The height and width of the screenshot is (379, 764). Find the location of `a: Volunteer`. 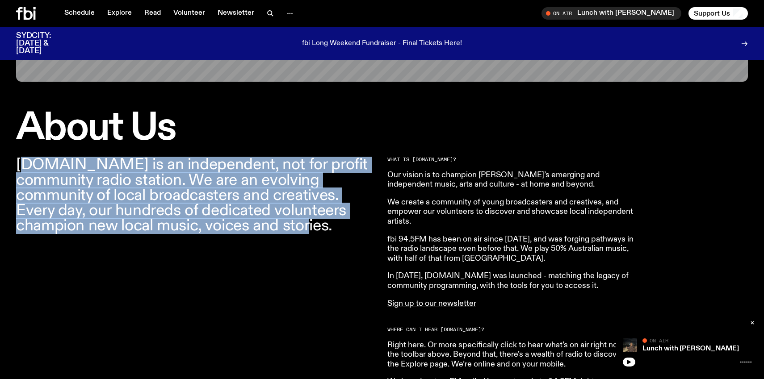

a: Volunteer is located at coordinates (189, 13).